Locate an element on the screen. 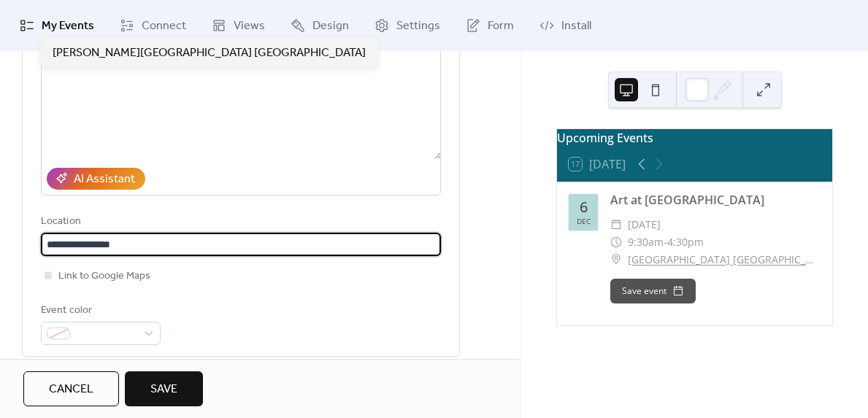  a: Design is located at coordinates (320, 25).